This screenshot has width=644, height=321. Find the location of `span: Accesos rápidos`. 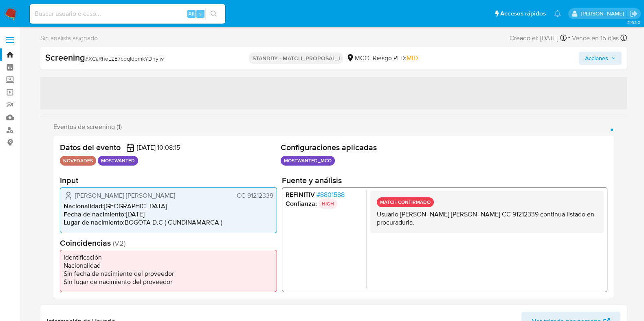

span: Accesos rápidos is located at coordinates (523, 13).